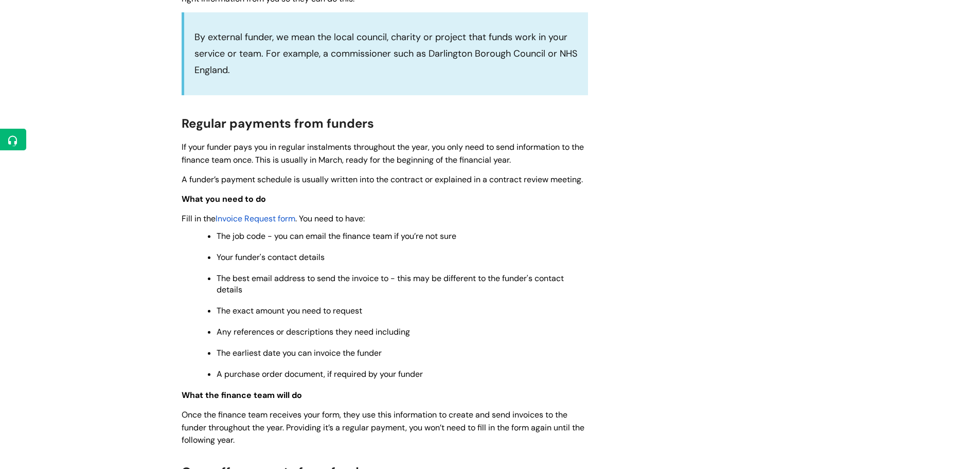 This screenshot has width=980, height=469. What do you see at coordinates (383, 427) in the screenshot?
I see `span: Once the finance team receives your form, they use this information to create and send invoices t...` at bounding box center [383, 427].